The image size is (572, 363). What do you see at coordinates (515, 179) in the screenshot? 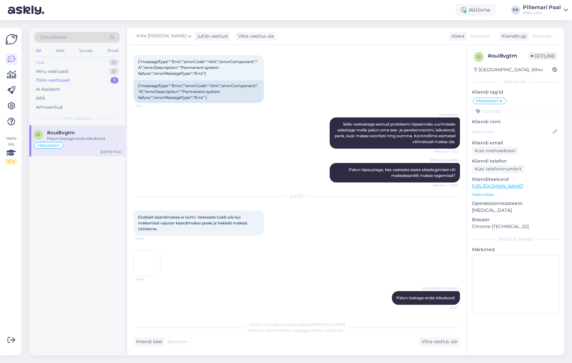
I see `p: Klienditeekond` at bounding box center [515, 179].